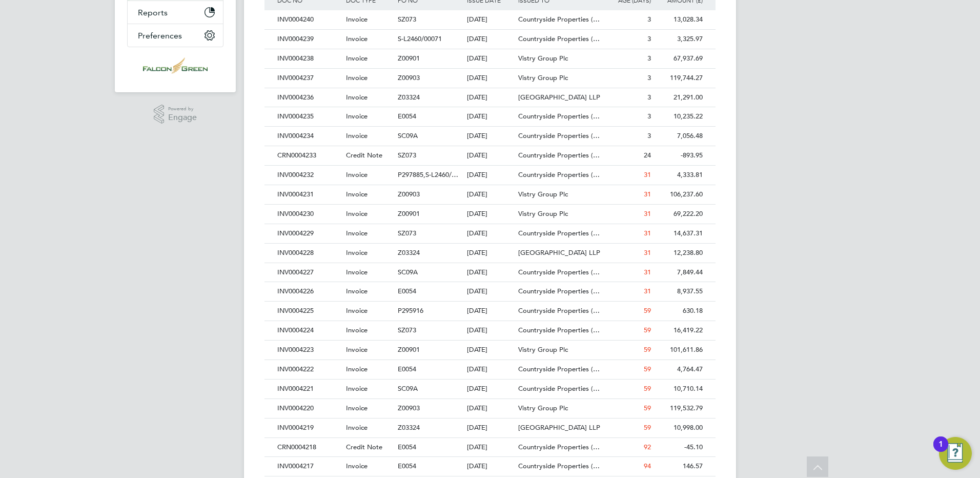  What do you see at coordinates (309, 409) in the screenshot?
I see `div: INV0004220` at bounding box center [309, 409].